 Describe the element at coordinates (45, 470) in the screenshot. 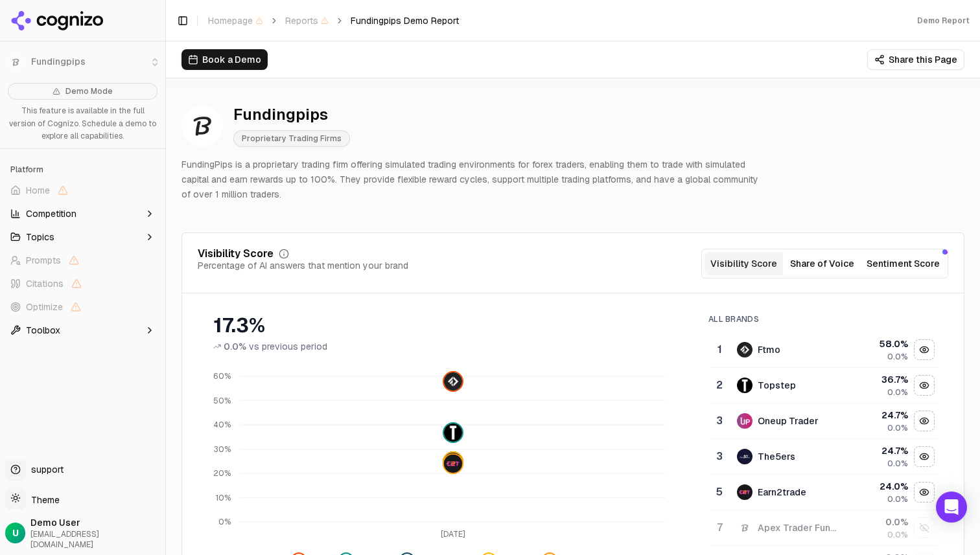

I see `span: support` at that location.